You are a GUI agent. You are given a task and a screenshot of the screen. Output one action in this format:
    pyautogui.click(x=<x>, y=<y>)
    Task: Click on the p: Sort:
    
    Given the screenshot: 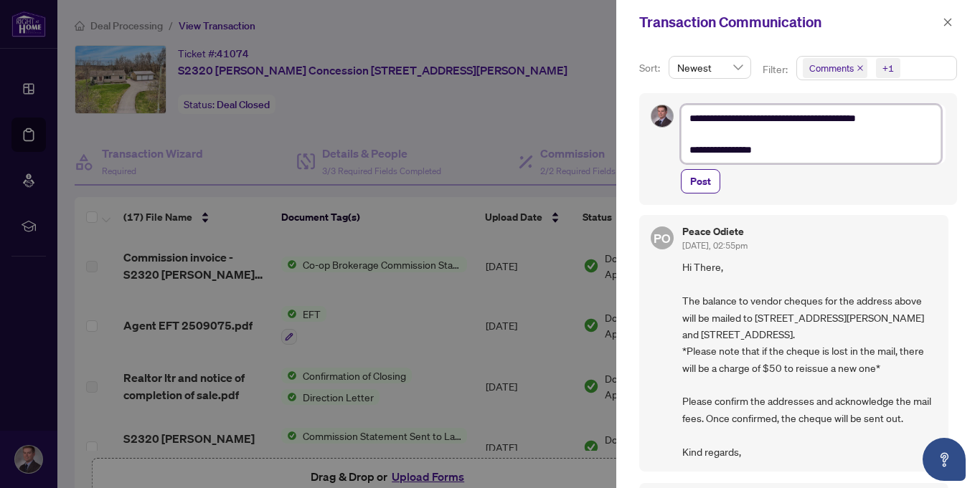 What is the action you would take?
    pyautogui.click(x=651, y=68)
    